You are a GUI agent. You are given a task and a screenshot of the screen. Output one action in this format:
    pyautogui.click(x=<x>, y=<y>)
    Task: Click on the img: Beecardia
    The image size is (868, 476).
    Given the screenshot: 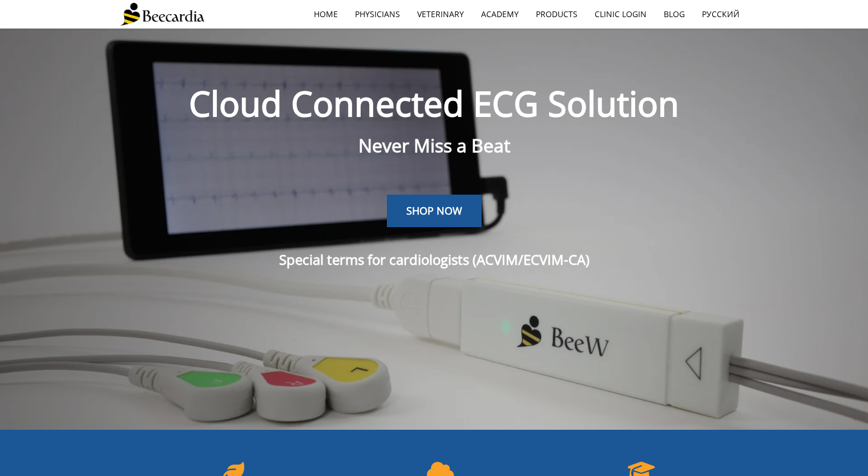 What is the action you would take?
    pyautogui.click(x=162, y=14)
    